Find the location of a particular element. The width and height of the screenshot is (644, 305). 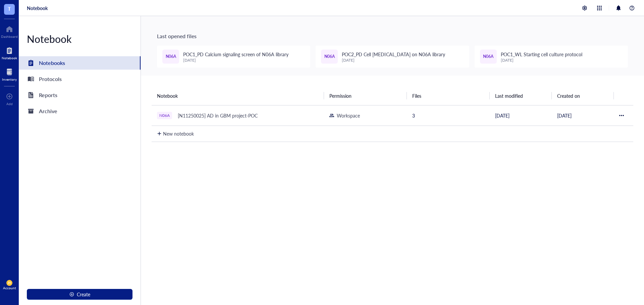

th: Created on is located at coordinates (582, 96).